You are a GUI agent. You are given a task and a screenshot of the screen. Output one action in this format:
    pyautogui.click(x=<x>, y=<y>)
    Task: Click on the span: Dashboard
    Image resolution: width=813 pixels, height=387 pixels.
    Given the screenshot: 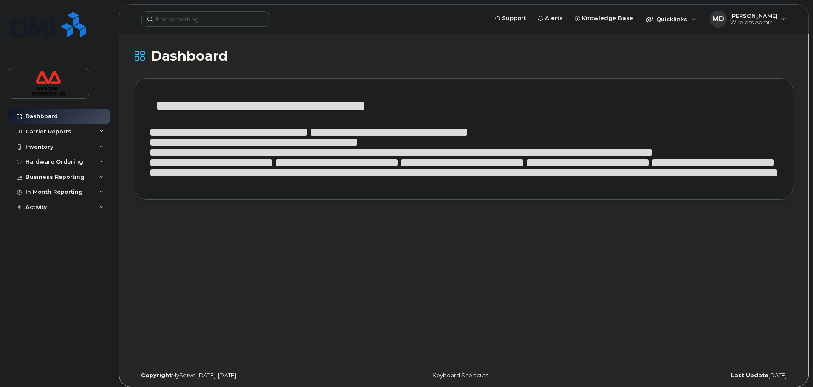 What is the action you would take?
    pyautogui.click(x=189, y=56)
    